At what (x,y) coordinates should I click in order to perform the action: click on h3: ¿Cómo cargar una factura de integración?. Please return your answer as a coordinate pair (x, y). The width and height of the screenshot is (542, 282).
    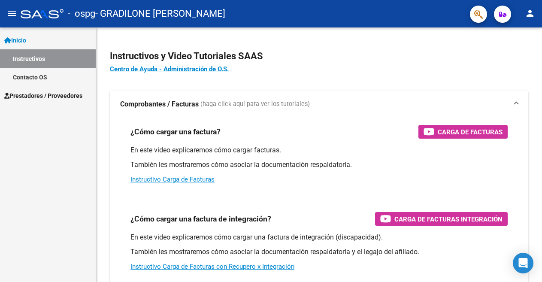
    Looking at the image, I should click on (201, 219).